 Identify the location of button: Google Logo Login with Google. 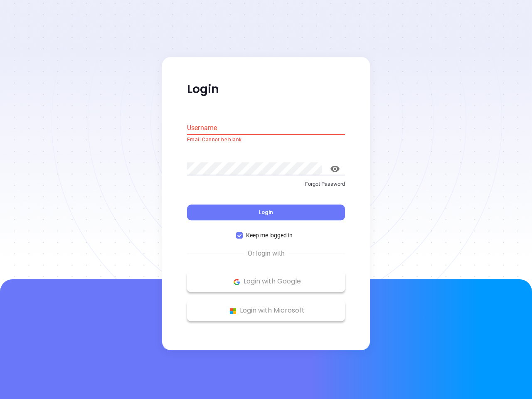
(266, 282).